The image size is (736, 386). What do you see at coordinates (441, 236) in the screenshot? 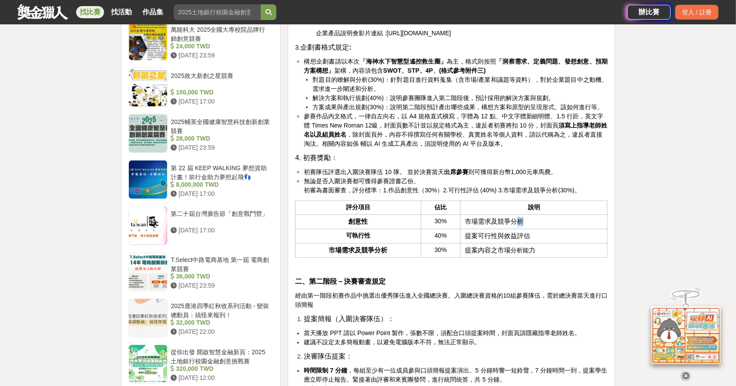
I see `span: 40%` at bounding box center [441, 236].